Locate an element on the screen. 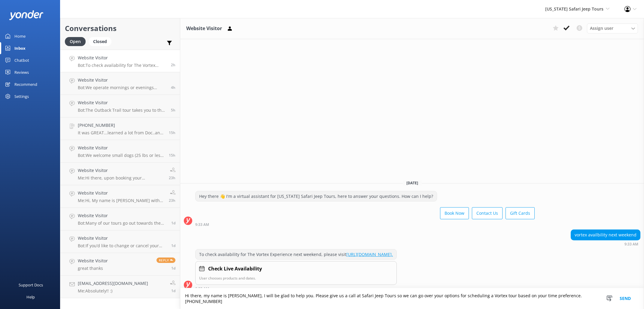  a: Website VisitorBot:We welcome small dogs (25 lbs or less) on our mild, paved tours, and they can ... is located at coordinates (120, 151).